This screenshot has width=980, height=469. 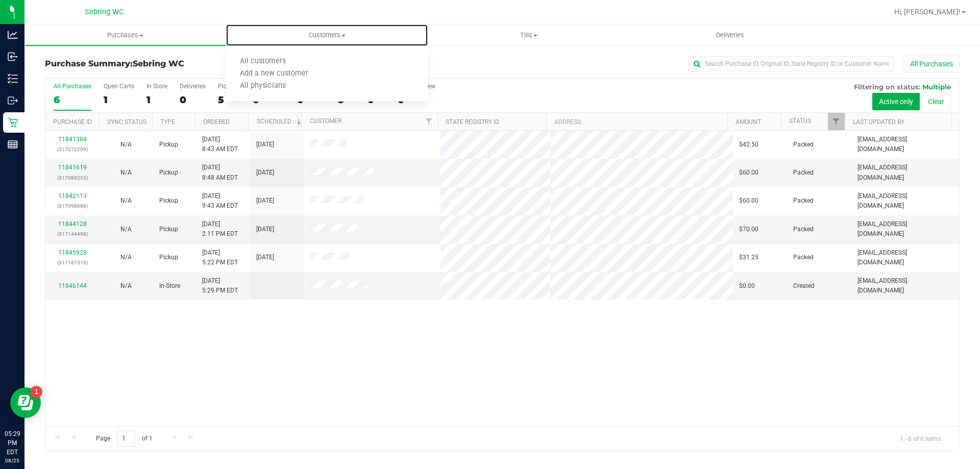 I want to click on span: Add a new customer, so click(x=274, y=73).